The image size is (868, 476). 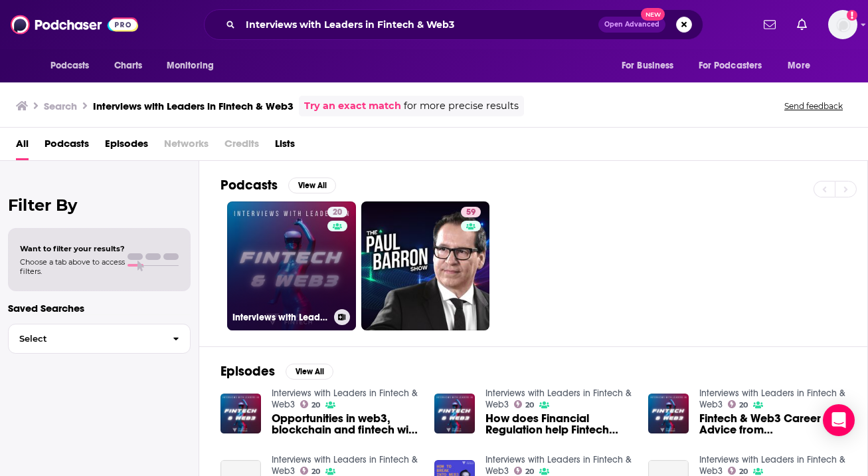 I want to click on span: More, so click(x=799, y=66).